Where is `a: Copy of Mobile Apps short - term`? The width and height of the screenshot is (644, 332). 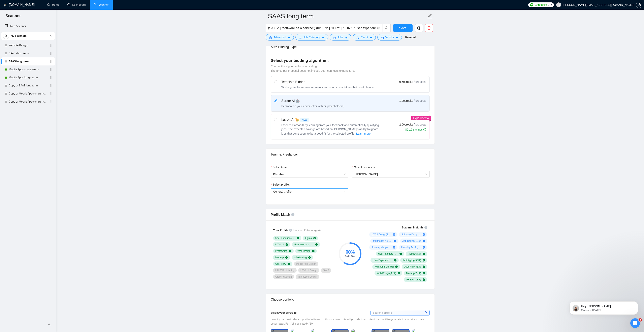
a: Copy of Mobile Apps short - term is located at coordinates (28, 102).